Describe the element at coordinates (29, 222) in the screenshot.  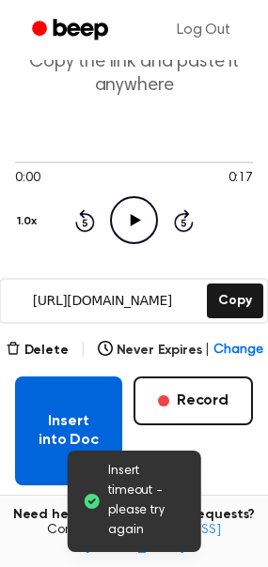
I see `button: 1.0x` at that location.